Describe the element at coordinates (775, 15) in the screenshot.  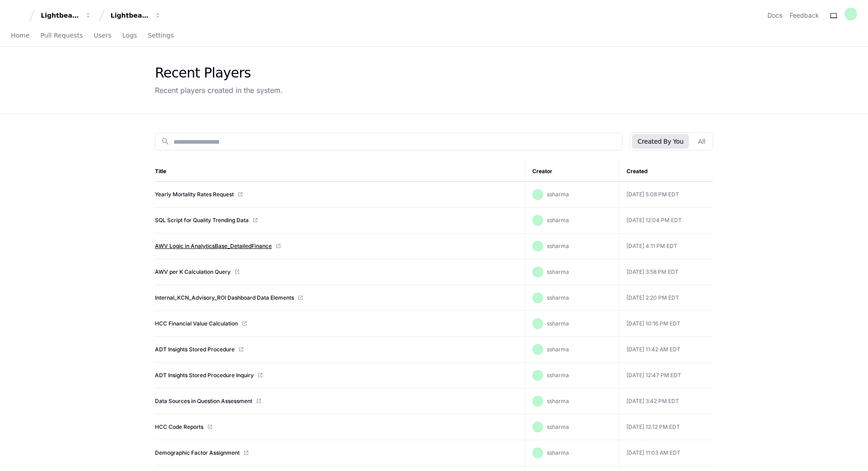
I see `a: Docs` at that location.